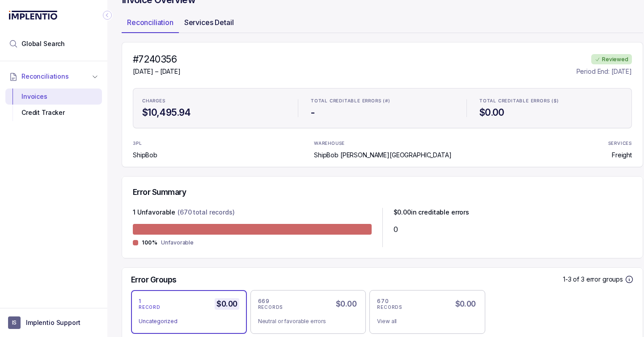  Describe the element at coordinates (54, 77) in the screenshot. I see `button: Reconciliations` at that location.